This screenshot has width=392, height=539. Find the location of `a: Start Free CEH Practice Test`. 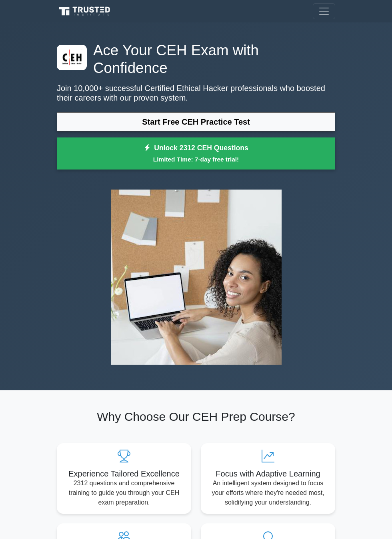

a: Start Free CEH Practice Test is located at coordinates (196, 122).